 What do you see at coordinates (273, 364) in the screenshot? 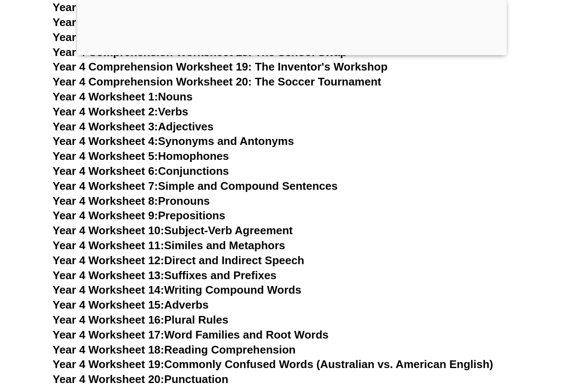
I see `a: Year 4 Worksheet 19:Commonly Confused Words (Australian vs. American English)` at bounding box center [273, 364].